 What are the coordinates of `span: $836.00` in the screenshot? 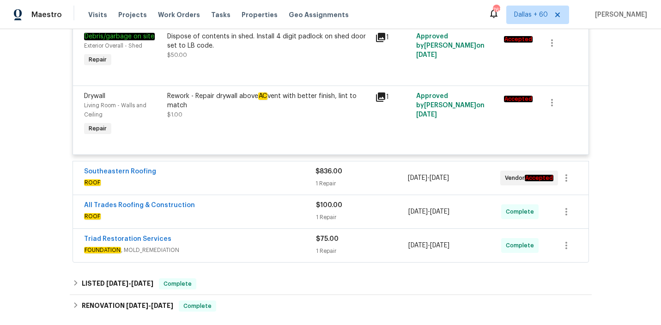 It's located at (329, 171).